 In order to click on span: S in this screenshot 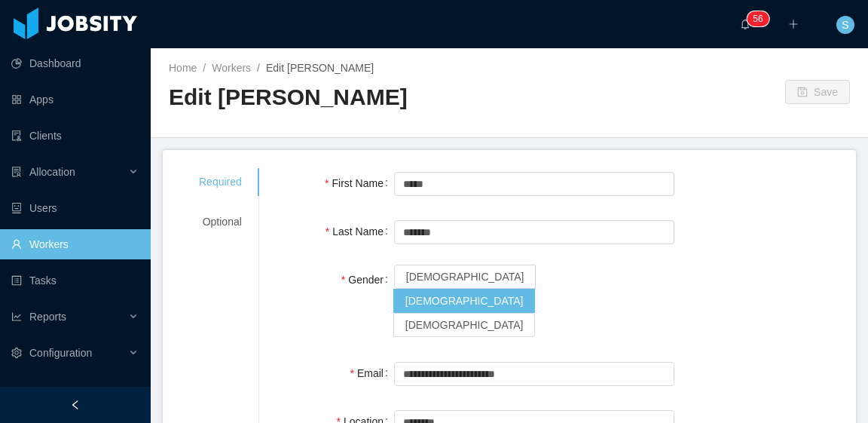, I will do `click(845, 25)`.